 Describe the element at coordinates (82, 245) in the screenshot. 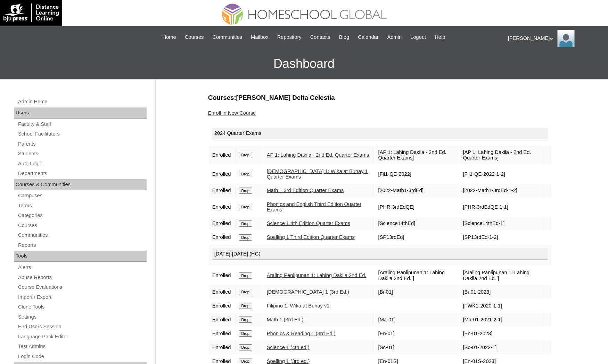

I see `a: Reports` at that location.